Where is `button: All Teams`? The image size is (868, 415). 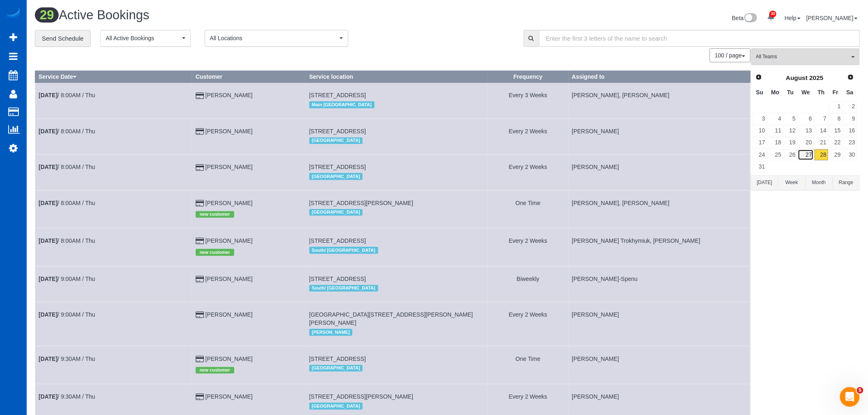
button: All Teams is located at coordinates (805, 57).